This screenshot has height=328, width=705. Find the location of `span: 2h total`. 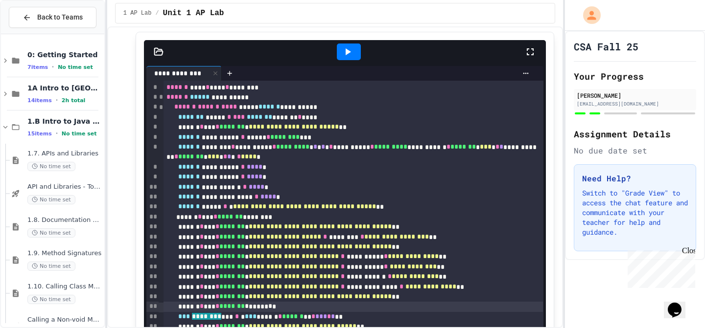

span: 2h total is located at coordinates (73, 100).